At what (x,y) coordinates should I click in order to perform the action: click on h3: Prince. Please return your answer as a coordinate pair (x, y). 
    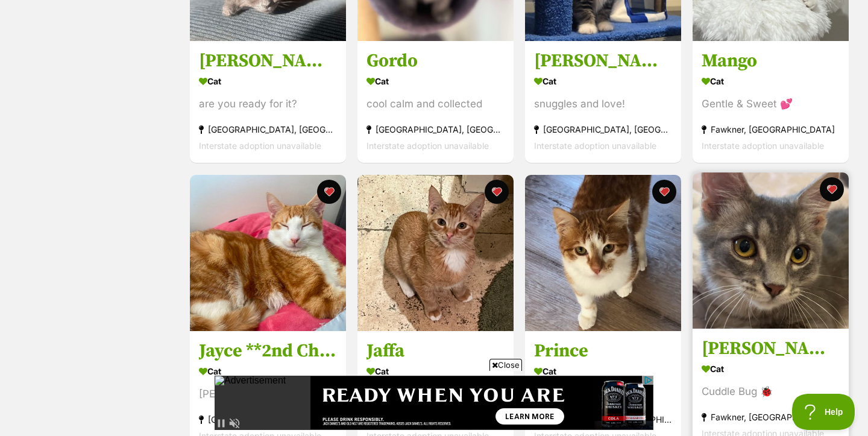
    Looking at the image, I should click on (603, 351).